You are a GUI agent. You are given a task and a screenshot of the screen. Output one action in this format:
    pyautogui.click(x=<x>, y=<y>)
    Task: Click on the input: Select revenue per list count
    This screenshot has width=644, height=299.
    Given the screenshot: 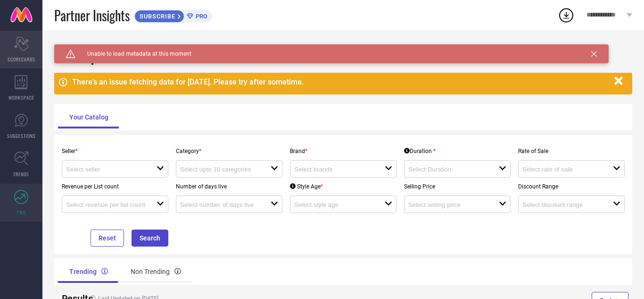 What is the action you would take?
    pyautogui.click(x=106, y=204)
    